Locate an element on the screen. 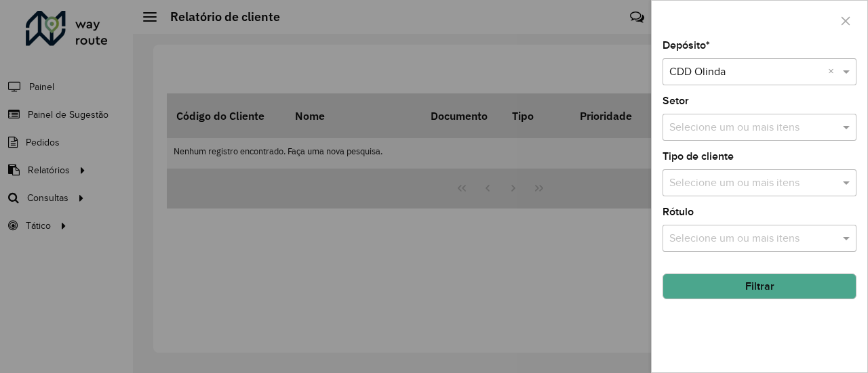 The height and width of the screenshot is (373, 868). label: Rótulo is located at coordinates (678, 212).